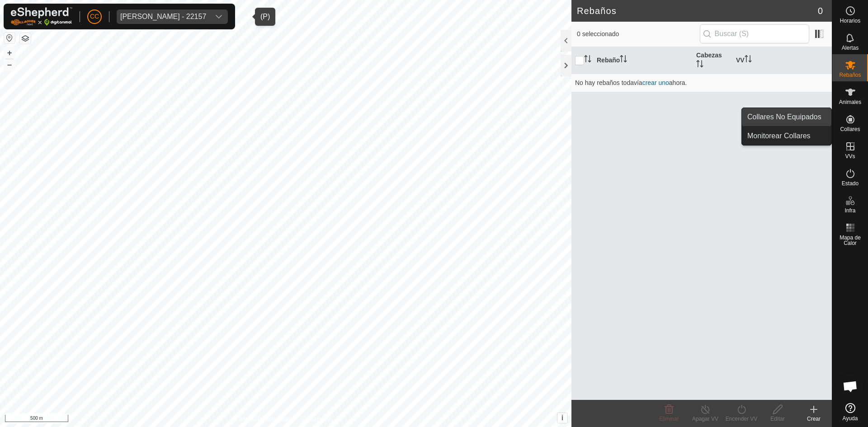 Image resolution: width=868 pixels, height=427 pixels. What do you see at coordinates (317, 419) in the screenshot?
I see `a: Contáctenos` at bounding box center [317, 419].